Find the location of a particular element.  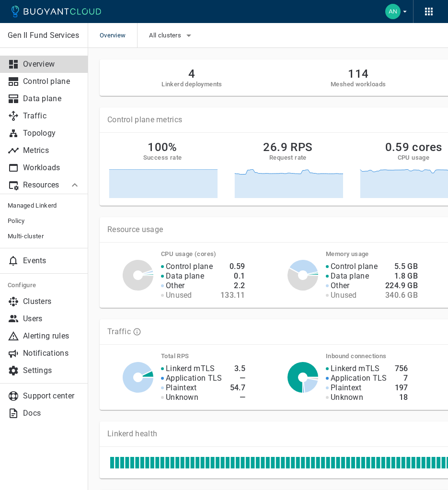

p: Settings is located at coordinates (52, 370).